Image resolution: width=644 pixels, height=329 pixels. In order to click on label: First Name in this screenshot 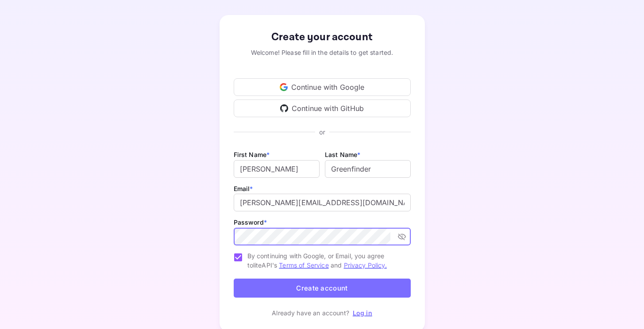, I will do `click(252, 155)`.